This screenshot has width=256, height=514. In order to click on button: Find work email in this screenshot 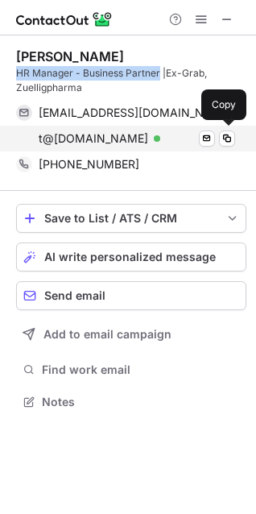, I will do `click(131, 370)`.